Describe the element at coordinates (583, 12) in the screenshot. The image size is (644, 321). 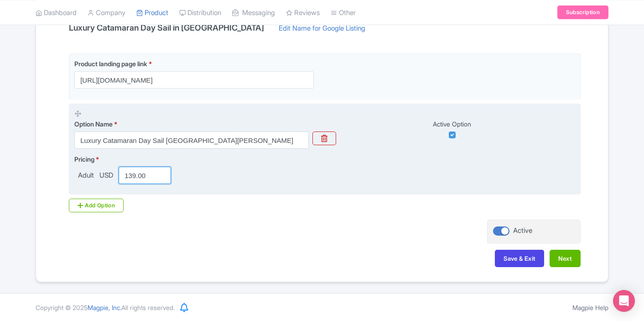
I see `a: Subscription` at that location.